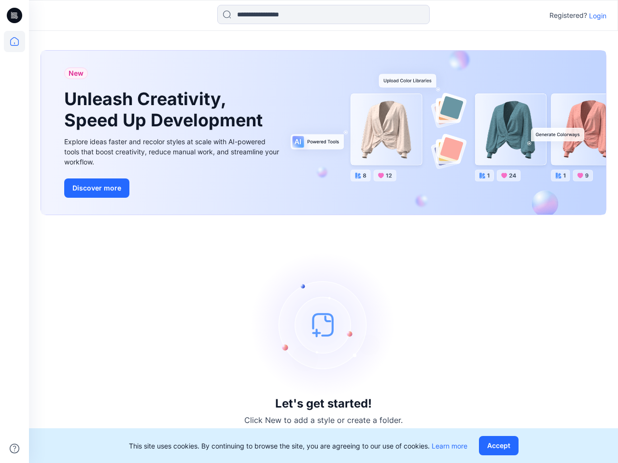 The height and width of the screenshot is (463, 618). Describe the element at coordinates (323, 420) in the screenshot. I see `p: Click New to add a style or create a folder.` at that location.